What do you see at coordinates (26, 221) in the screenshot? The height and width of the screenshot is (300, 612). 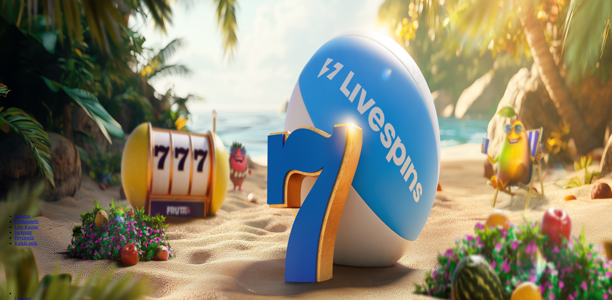 I see `a: Kolikkopelit` at bounding box center [26, 221].